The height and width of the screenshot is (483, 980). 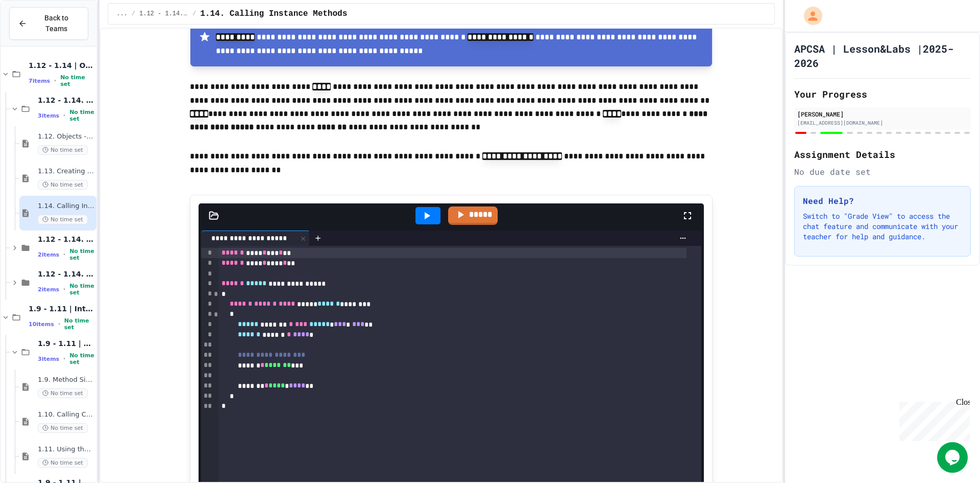 What do you see at coordinates (66, 343) in the screenshot?
I see `span: 1.9 - 1.11 | Lessons and Notes` at bounding box center [66, 343].